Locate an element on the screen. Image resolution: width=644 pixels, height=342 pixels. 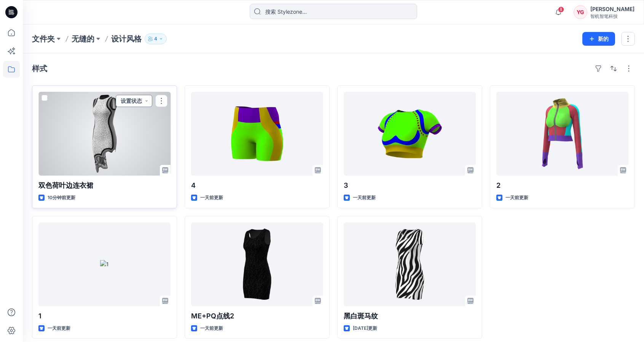
font: 8 is located at coordinates (561, 9).